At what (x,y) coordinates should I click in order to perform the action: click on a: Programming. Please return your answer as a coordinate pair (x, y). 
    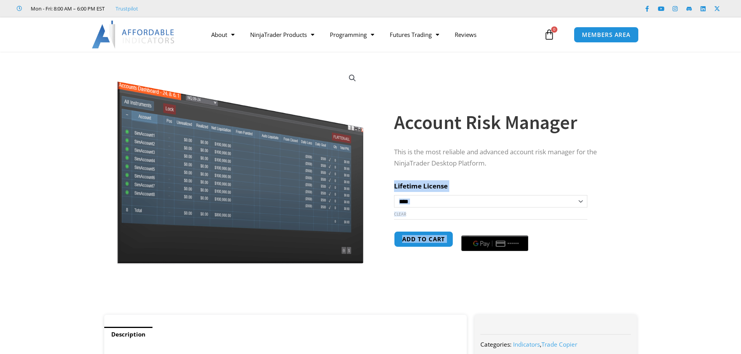
    Looking at the image, I should click on (352, 35).